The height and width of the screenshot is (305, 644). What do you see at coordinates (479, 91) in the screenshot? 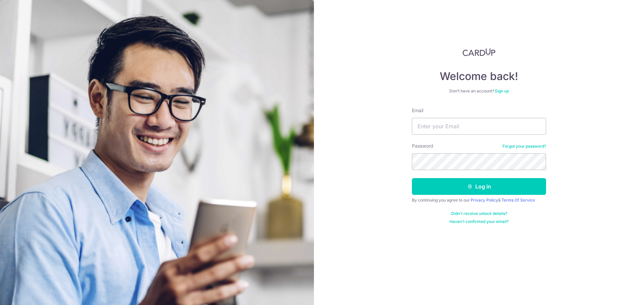
I see `div: Don’t have an account?` at bounding box center [479, 91].